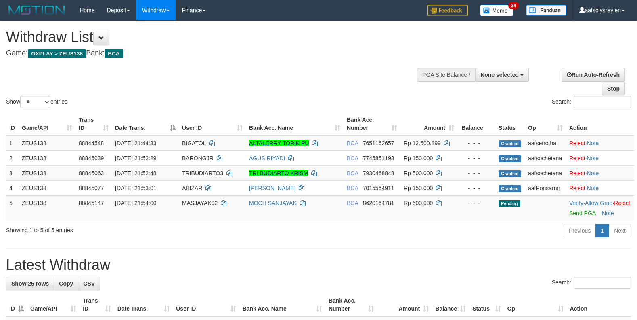 The height and width of the screenshot is (320, 637). I want to click on span: MASJAYAK02, so click(200, 203).